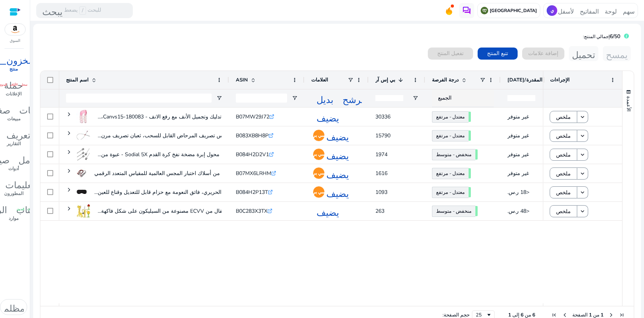 Image resolution: width=644 pixels, height=318 pixels. Describe the element at coordinates (83, 154) in the screenshot. I see `img: 41+F28zJmiL._AC_US40_.jpg` at that location.